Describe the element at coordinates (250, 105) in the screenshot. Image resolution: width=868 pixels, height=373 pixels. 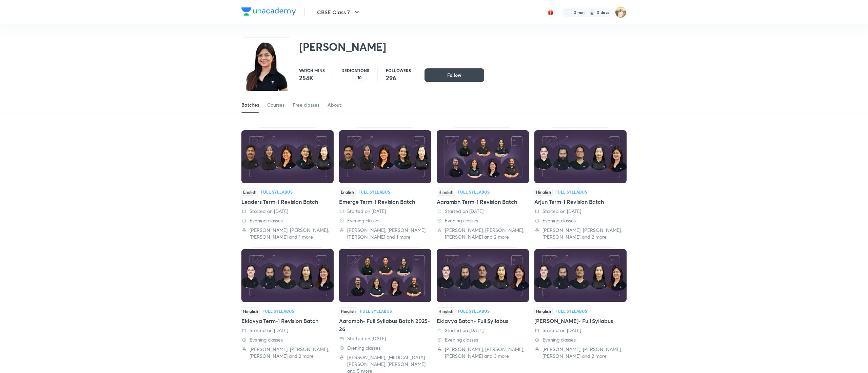
I see `div: Batches` at that location.